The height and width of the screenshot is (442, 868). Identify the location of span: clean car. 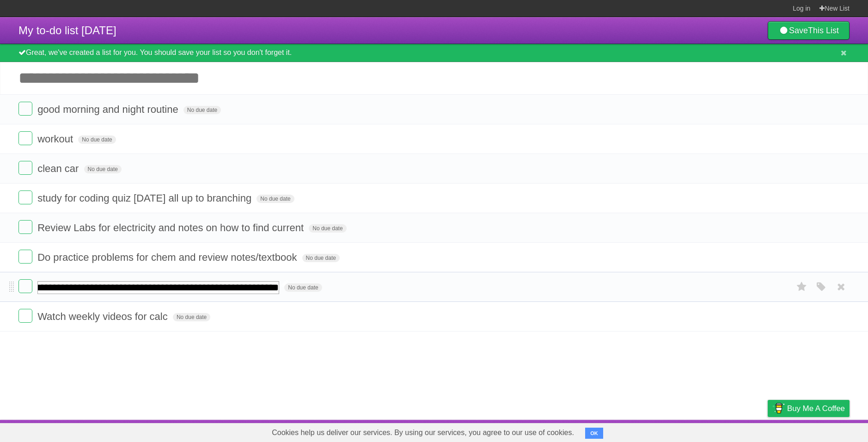
(59, 168).